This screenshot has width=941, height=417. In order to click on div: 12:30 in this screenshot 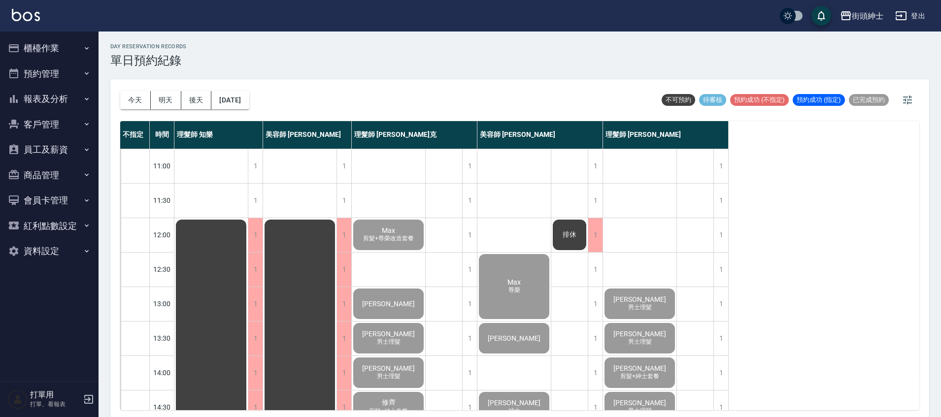, I will do `click(162, 269)`.